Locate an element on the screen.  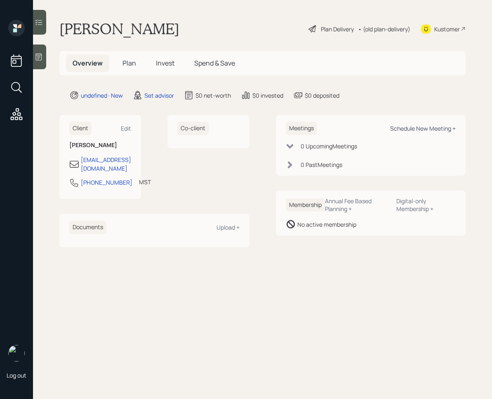
div: Schedule New Meeting + is located at coordinates (423, 128).